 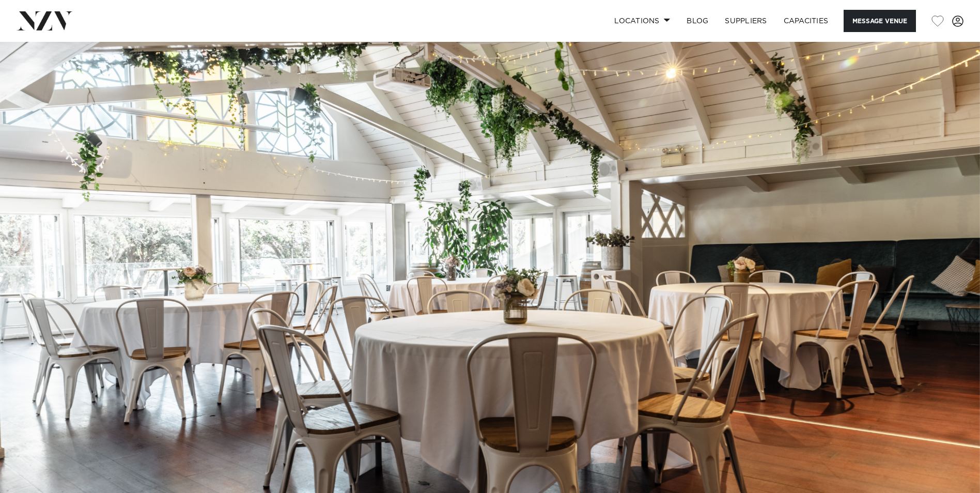 What do you see at coordinates (880, 20) in the screenshot?
I see `button: Message Venue` at bounding box center [880, 20].